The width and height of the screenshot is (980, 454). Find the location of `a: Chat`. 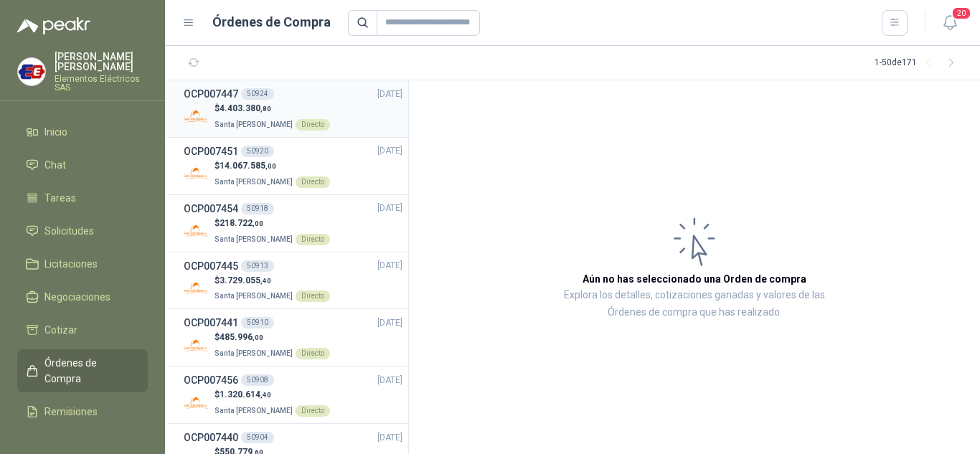

a: Chat is located at coordinates (82, 165).